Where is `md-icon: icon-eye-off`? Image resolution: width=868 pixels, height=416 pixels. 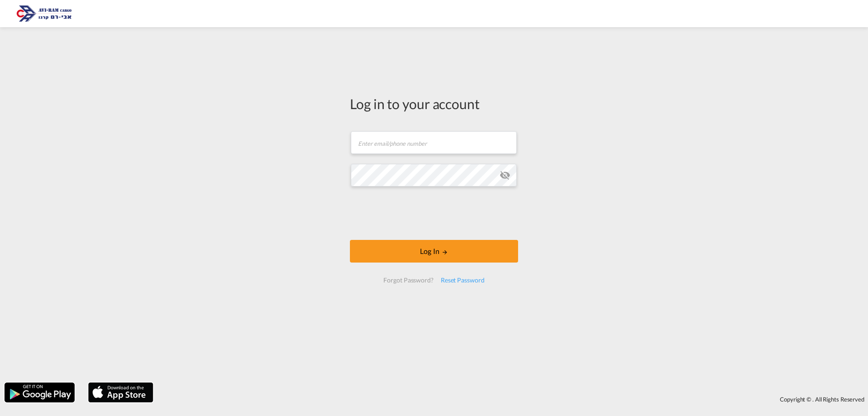 md-icon: icon-eye-off is located at coordinates (505, 175).